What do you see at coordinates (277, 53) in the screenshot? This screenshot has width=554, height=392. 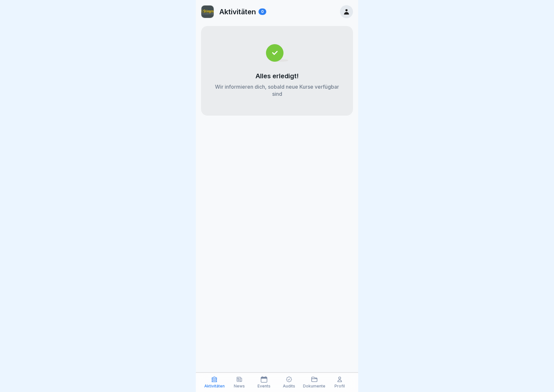 I see `img: completed.svg` at bounding box center [277, 53].